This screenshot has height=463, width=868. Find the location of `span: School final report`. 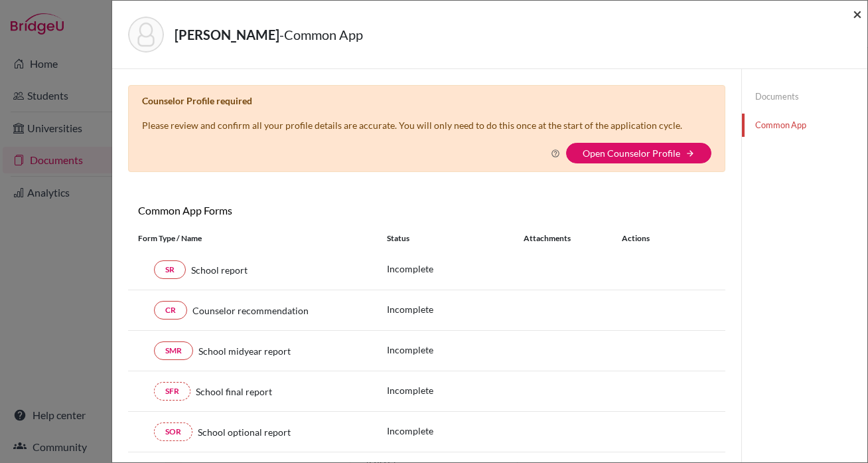

span: School final report is located at coordinates (234, 391).